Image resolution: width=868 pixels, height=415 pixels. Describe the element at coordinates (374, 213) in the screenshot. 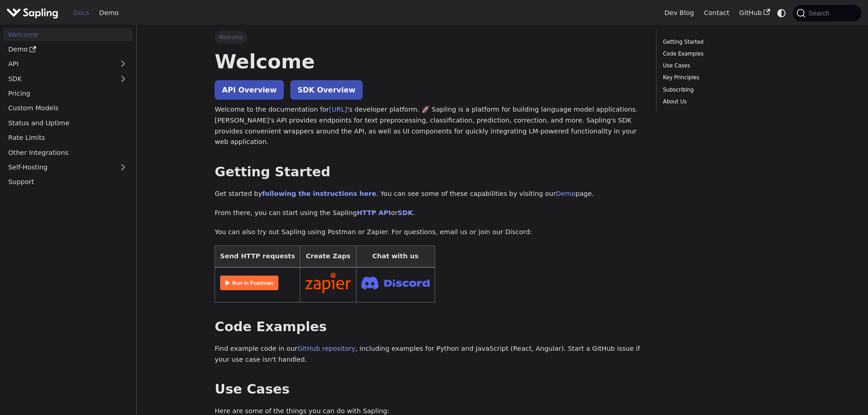

I see `a: HTTP API` at that location.